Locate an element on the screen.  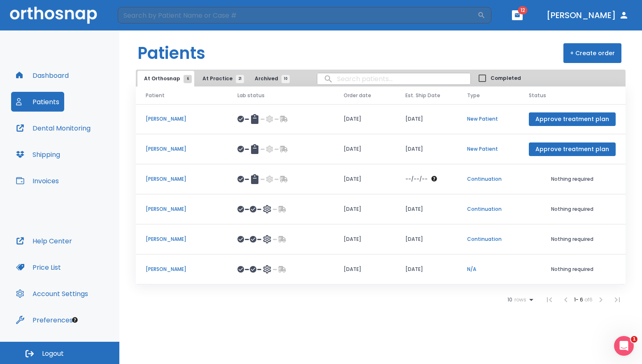
a: Account Settings is located at coordinates (52, 294).